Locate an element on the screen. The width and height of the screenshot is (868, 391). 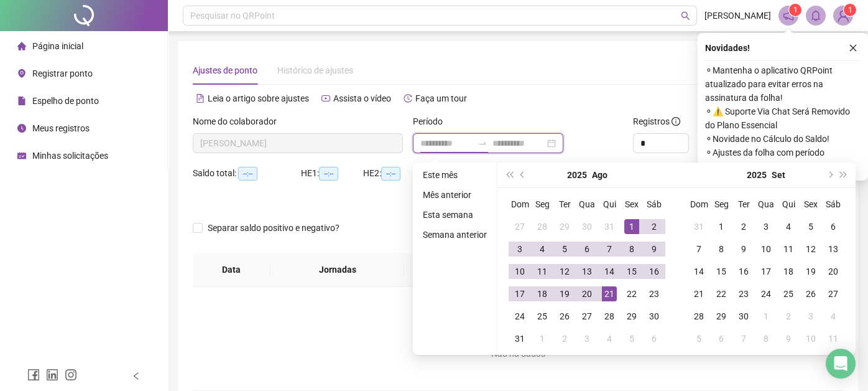
div: 21 is located at coordinates (699, 294).